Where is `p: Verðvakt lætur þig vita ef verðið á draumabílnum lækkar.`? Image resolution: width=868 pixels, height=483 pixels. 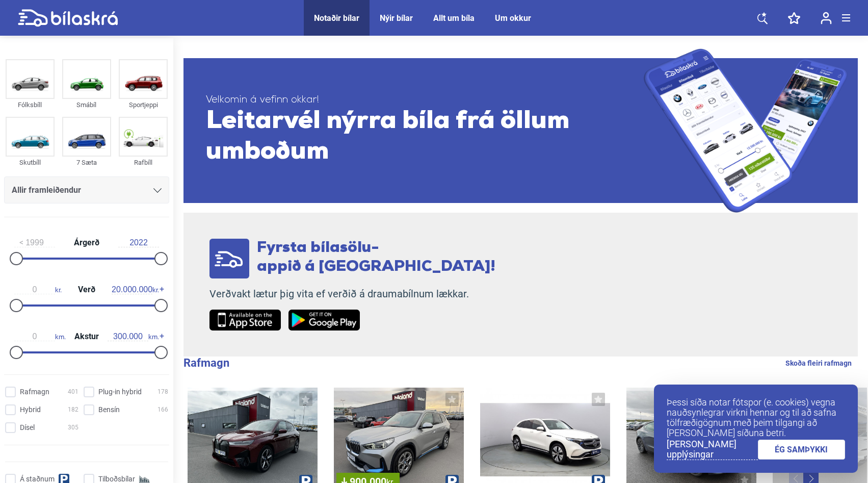 p: Verðvakt lætur þig vita ef verðið á draumabílnum lækkar. is located at coordinates (352, 294).